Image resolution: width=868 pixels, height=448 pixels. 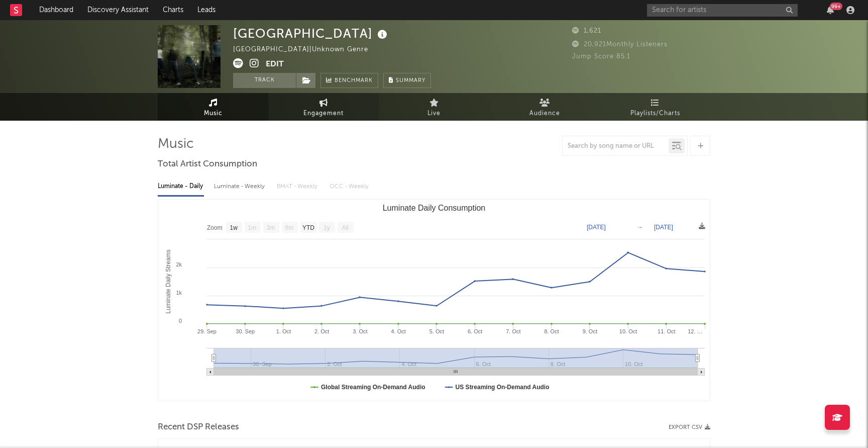 I want to click on span: 20,921 Monthly Listeners, so click(x=619, y=44).